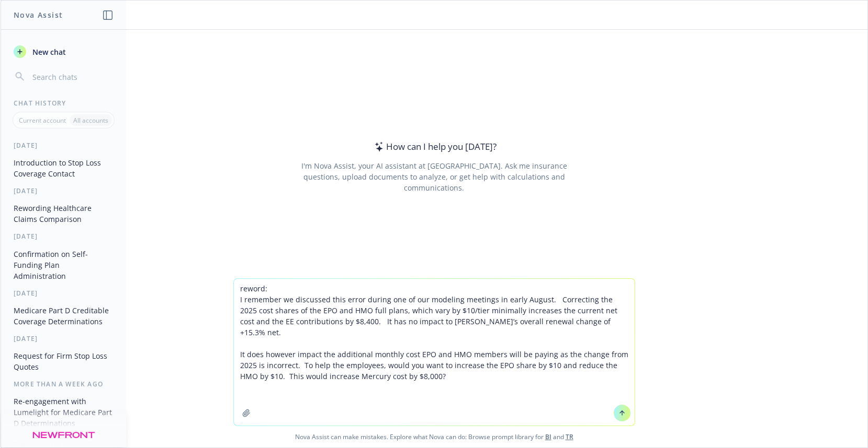 The width and height of the screenshot is (868, 448). What do you see at coordinates (434, 352) in the screenshot?
I see `textarea: reword: I remember we discussed this error during one of our modeling meetings in early August. C...` at bounding box center [434, 352].